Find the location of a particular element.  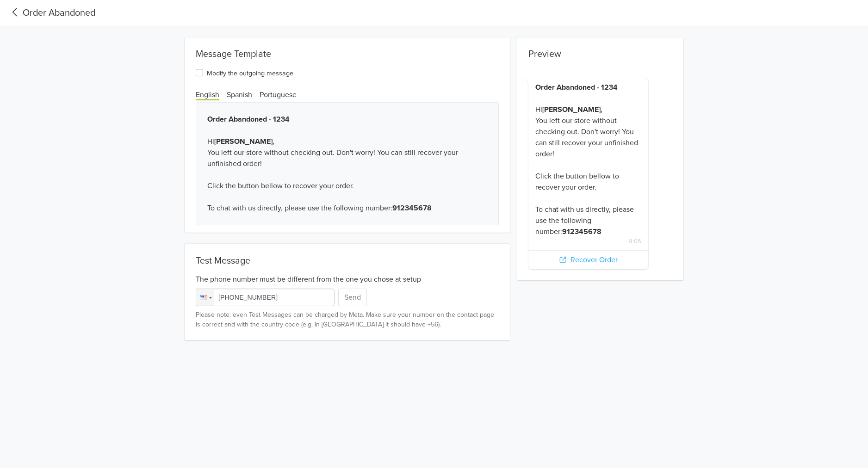

small: Please note: even Test Messages can be charged by Meta. Make sure your number on the contact page... is located at coordinates (347, 320).